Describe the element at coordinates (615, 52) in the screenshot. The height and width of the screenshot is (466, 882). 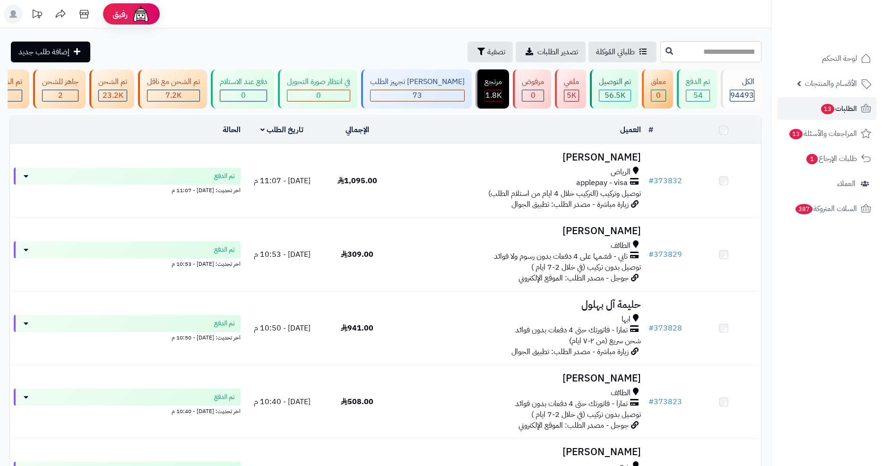
I see `span: طلباتي المُوكلة` at that location.